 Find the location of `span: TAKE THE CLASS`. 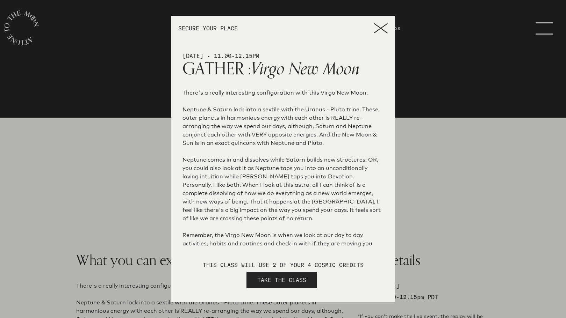

span: TAKE THE CLASS is located at coordinates (282, 280).